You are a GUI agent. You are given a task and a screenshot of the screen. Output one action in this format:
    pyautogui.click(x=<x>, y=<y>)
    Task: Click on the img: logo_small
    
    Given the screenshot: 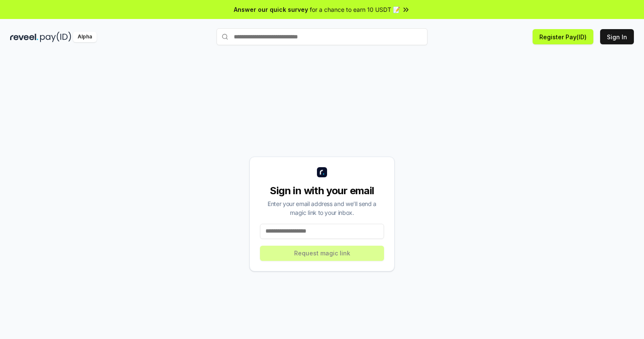 What is the action you would take?
    pyautogui.click(x=322, y=172)
    